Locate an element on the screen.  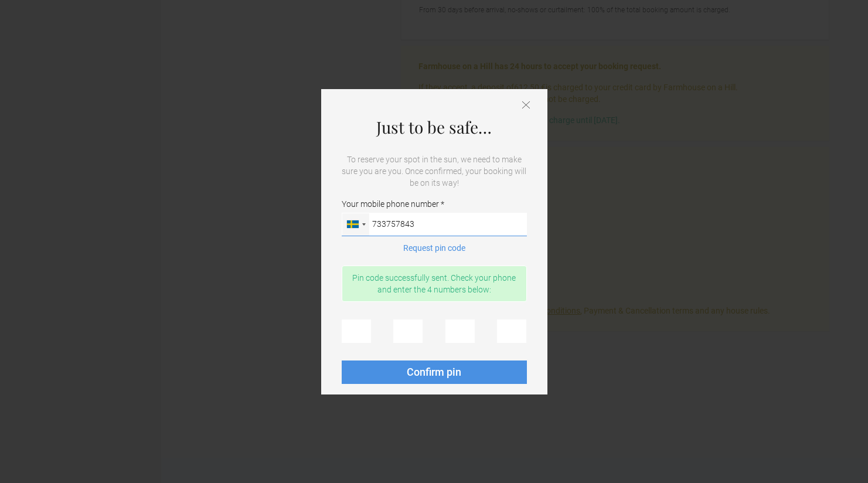
input: Your mobile phone number is located at coordinates (434, 225).